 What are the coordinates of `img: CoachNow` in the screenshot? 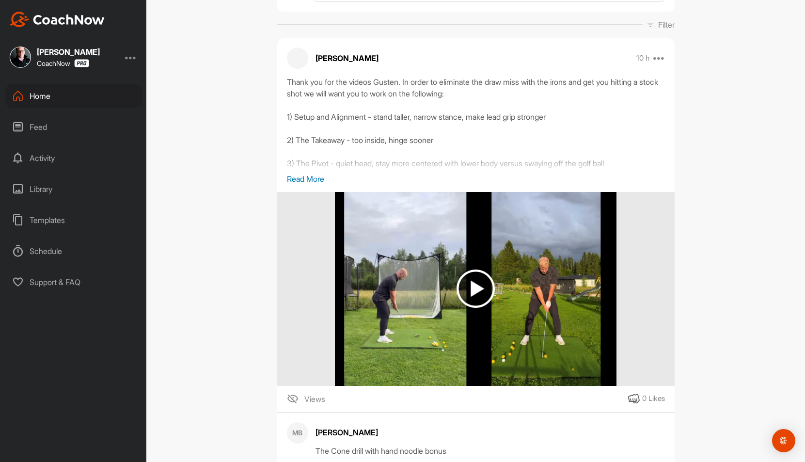 It's located at (57, 19).